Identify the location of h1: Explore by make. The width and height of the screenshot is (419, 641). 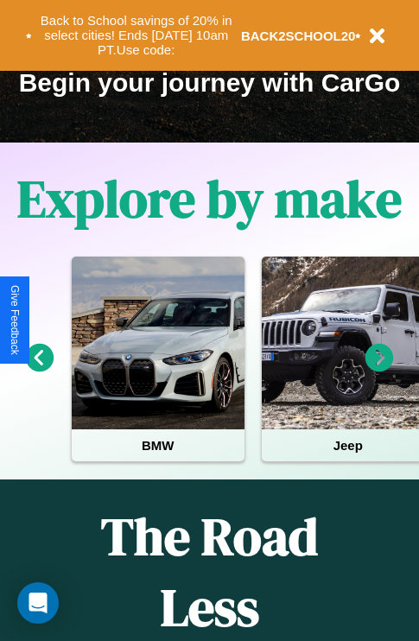
(209, 199).